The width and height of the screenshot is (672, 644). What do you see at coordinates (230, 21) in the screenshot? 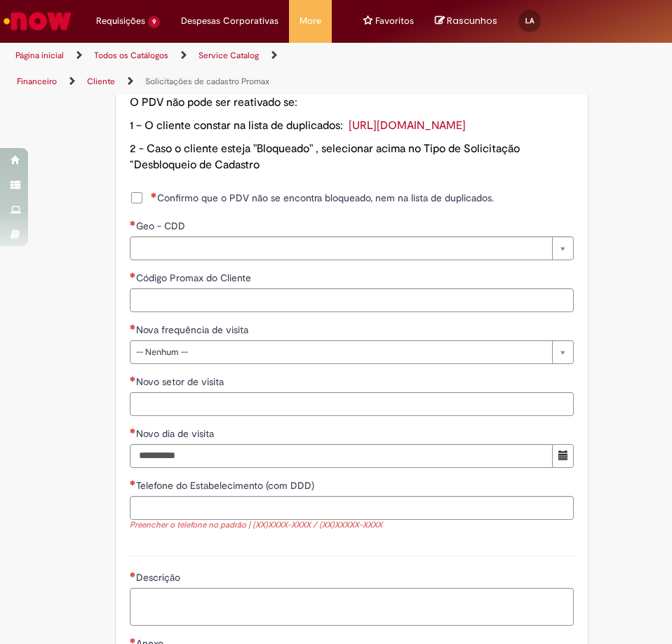
I see `span: Despesas Corporativas` at bounding box center [230, 21].